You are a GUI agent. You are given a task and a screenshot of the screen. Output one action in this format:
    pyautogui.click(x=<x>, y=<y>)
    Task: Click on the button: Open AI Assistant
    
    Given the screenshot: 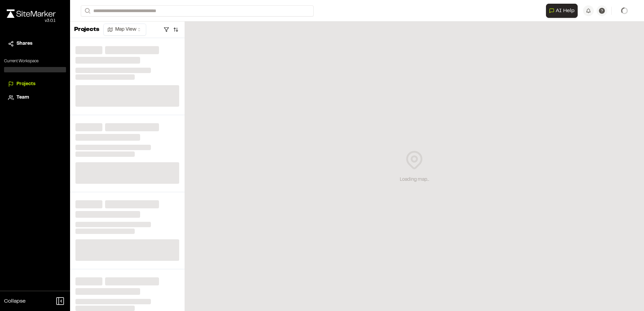 What is the action you would take?
    pyautogui.click(x=562, y=11)
    